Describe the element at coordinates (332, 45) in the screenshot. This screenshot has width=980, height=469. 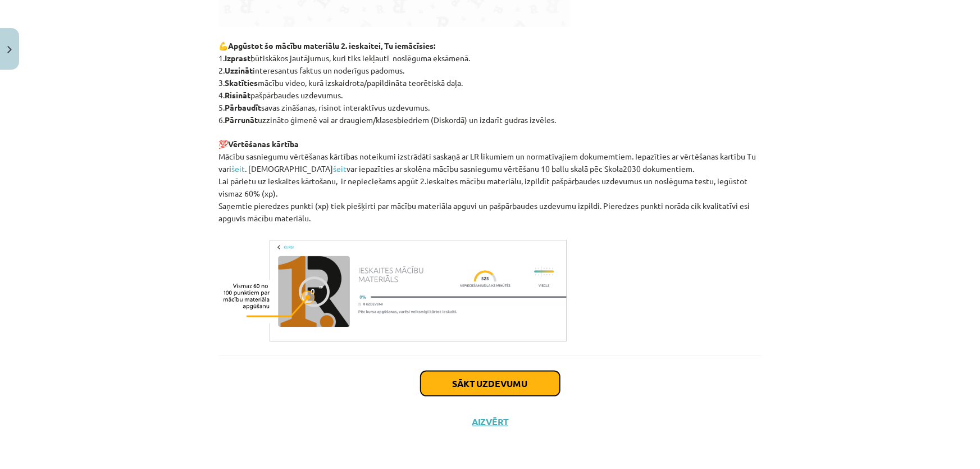
I see `b: Apgūstot šo mācību materiālu 2. ieskaitei, Tu iemācīsies:` at that location.